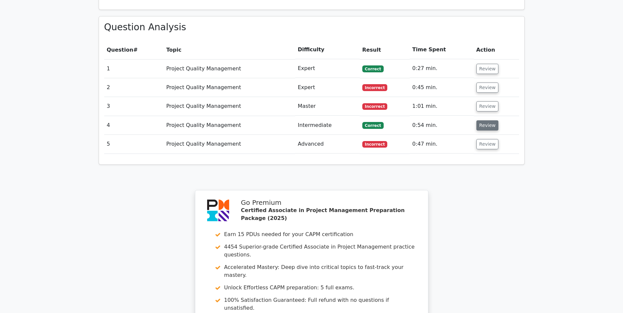 This screenshot has width=623, height=313. What do you see at coordinates (327, 144) in the screenshot?
I see `td: Advanced` at bounding box center [327, 144].